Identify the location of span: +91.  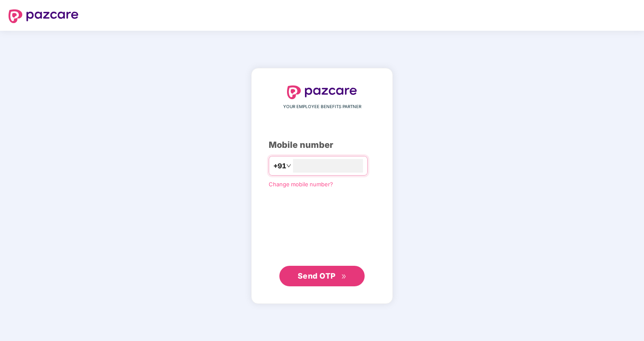
(280, 166).